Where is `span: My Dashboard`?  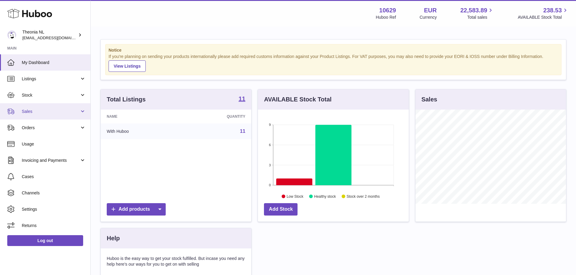 span: My Dashboard is located at coordinates (54, 63).